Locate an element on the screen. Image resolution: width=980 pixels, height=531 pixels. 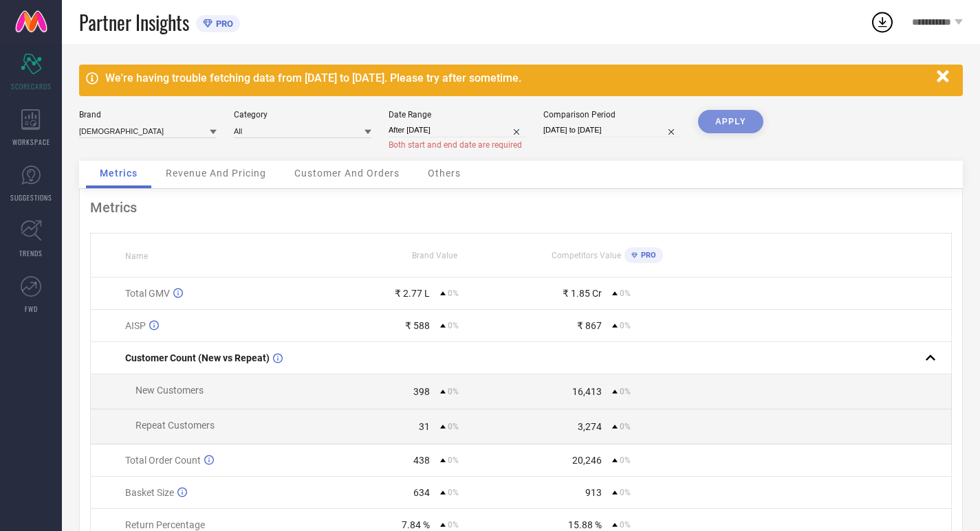
span: AISP is located at coordinates (136, 326).